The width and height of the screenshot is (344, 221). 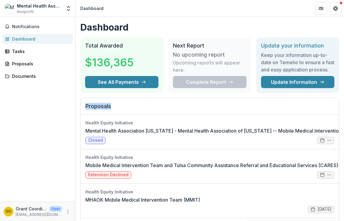 I want to click on p: Grant Coordinator, so click(x=31, y=208).